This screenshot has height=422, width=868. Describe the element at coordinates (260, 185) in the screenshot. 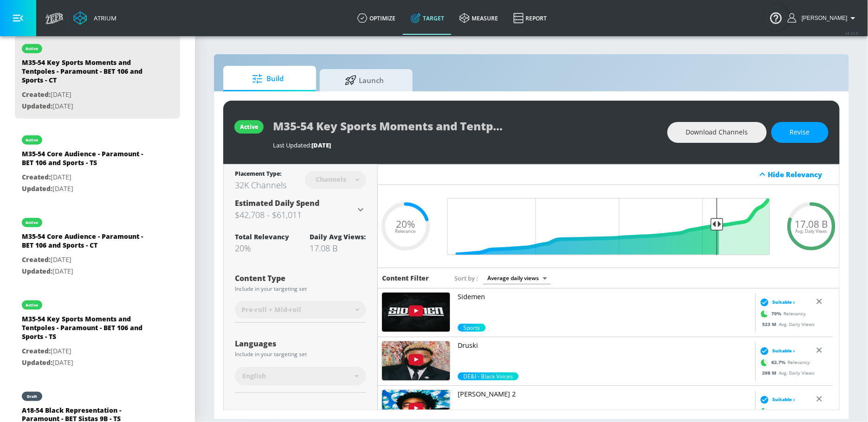

I see `div: 32K Channels` at that location.